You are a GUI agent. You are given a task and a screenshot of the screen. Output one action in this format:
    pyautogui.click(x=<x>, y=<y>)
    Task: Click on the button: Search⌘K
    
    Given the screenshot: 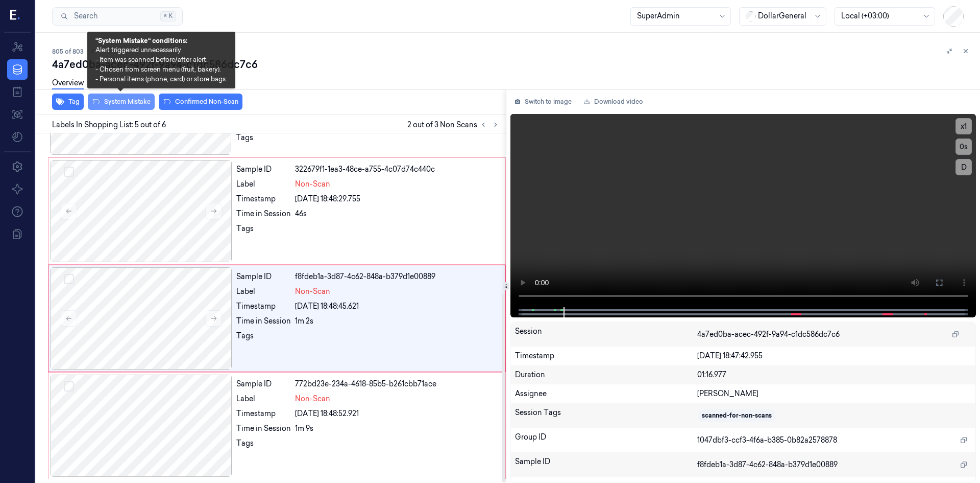 What is the action you would take?
    pyautogui.click(x=117, y=16)
    